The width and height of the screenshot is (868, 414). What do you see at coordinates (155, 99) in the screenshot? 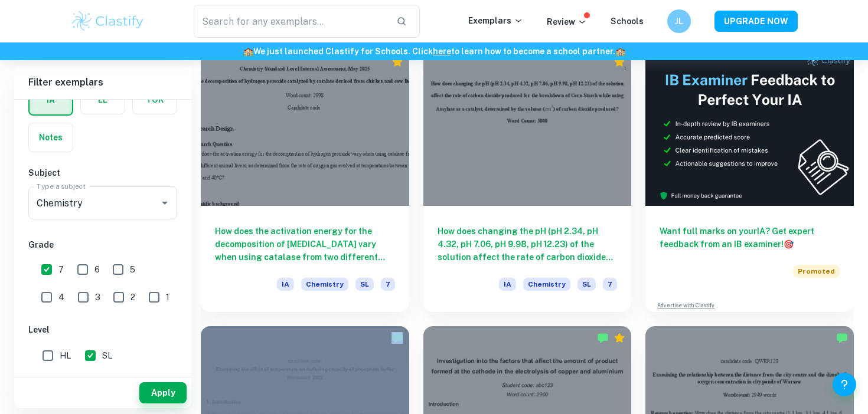
I see `button: TOK` at bounding box center [155, 99].